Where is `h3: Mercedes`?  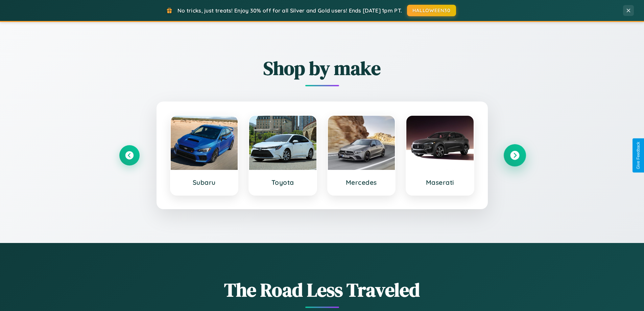
h3: Mercedes is located at coordinates (361, 182).